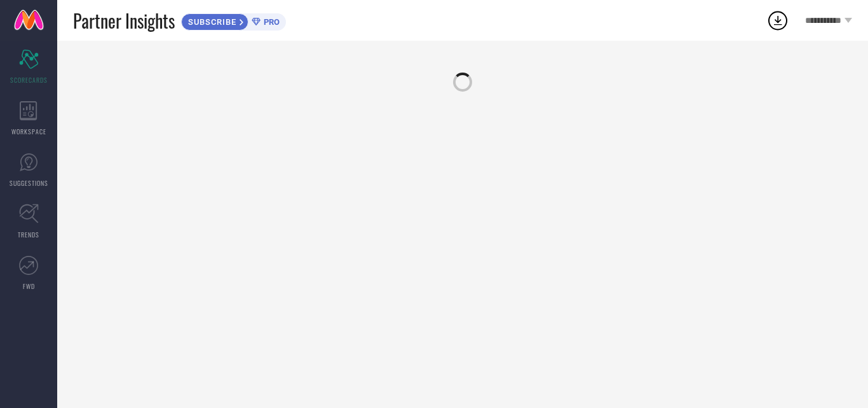  Describe the element at coordinates (29, 183) in the screenshot. I see `span: SUGGESTIONS` at that location.